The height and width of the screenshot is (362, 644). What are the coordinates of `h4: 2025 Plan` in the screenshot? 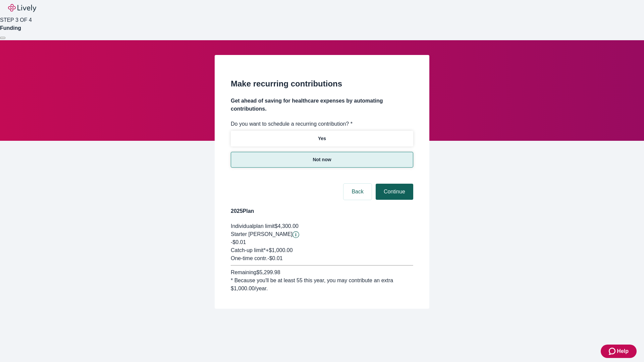 It's located at (322, 211).